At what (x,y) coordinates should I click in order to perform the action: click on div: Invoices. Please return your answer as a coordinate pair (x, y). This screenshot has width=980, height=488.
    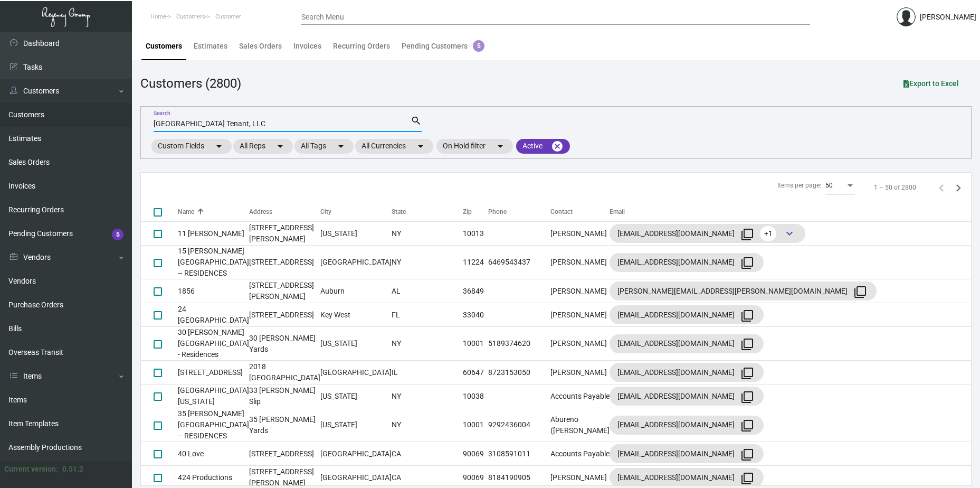
    Looking at the image, I should click on (307, 46).